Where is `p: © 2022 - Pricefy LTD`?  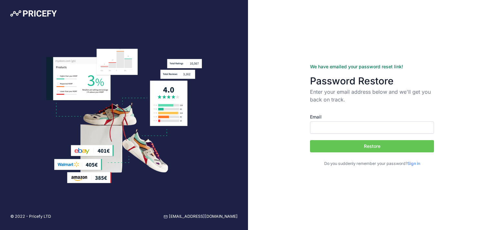 p: © 2022 - Pricefy LTD is located at coordinates (31, 217).